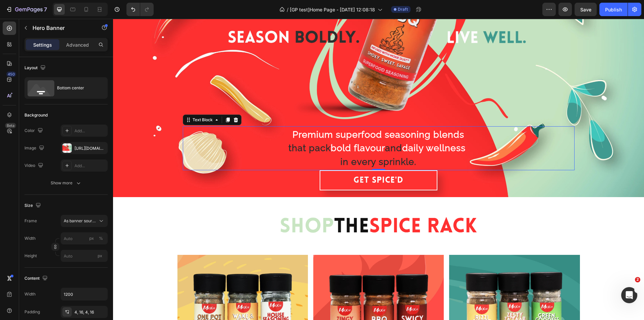 The height and width of the screenshot is (320, 644). Describe the element at coordinates (265, 116) in the screenshot. I see `span: Premium superfood seasoning blends` at that location.